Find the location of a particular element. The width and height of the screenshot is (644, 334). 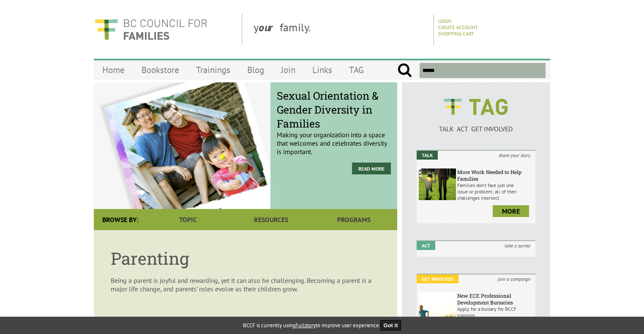

h6: New ECE Professional Development Bursaries is located at coordinates (496, 299).